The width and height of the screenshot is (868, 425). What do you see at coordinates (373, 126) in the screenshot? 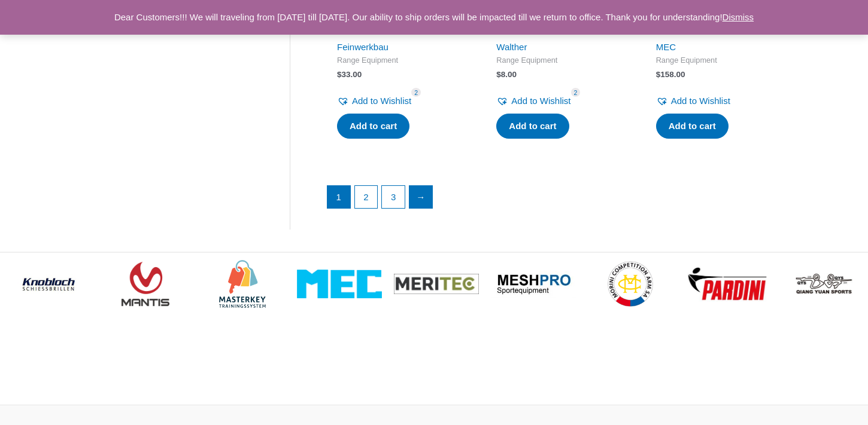
I see `a: Add to cart: “FWB Multitool”` at bounding box center [373, 126].